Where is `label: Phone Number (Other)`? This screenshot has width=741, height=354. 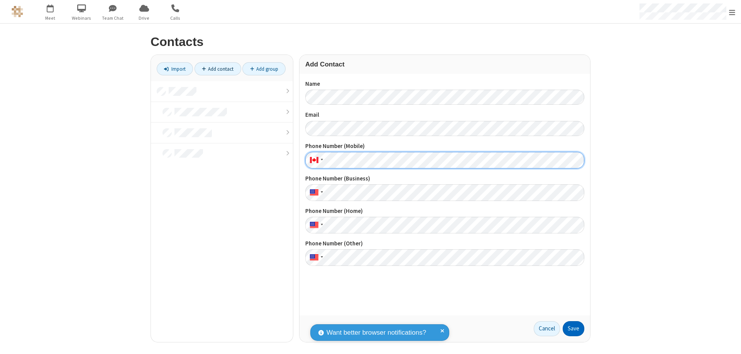
label: Phone Number (Other) is located at coordinates (445, 243).